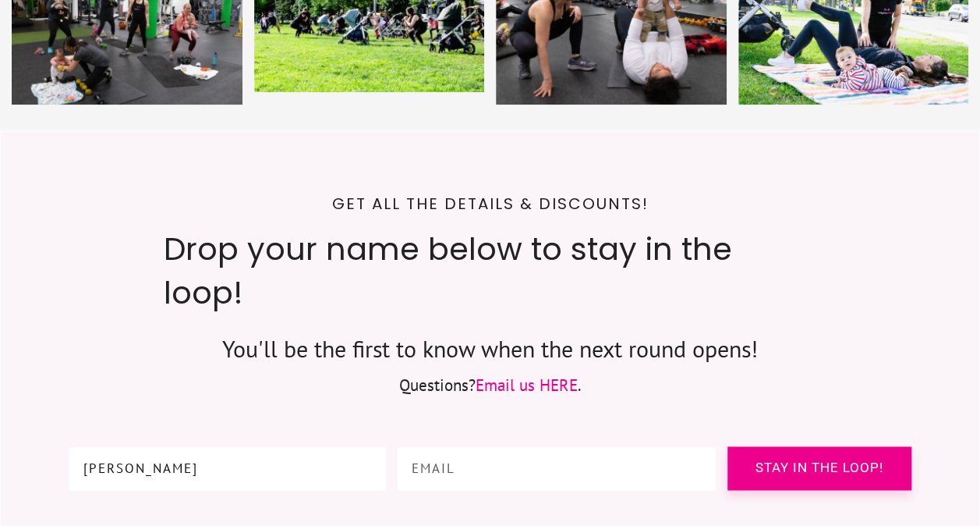 This screenshot has height=526, width=980. I want to click on a: Stay in the loop!, so click(820, 467).